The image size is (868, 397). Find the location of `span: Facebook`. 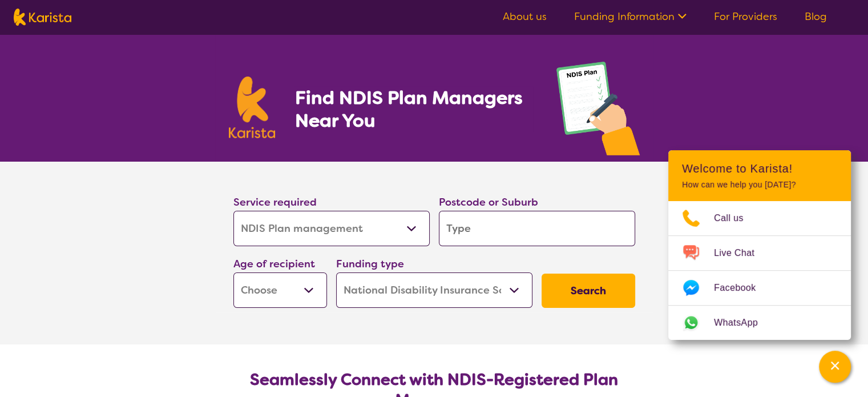

span: Facebook is located at coordinates (741, 288).